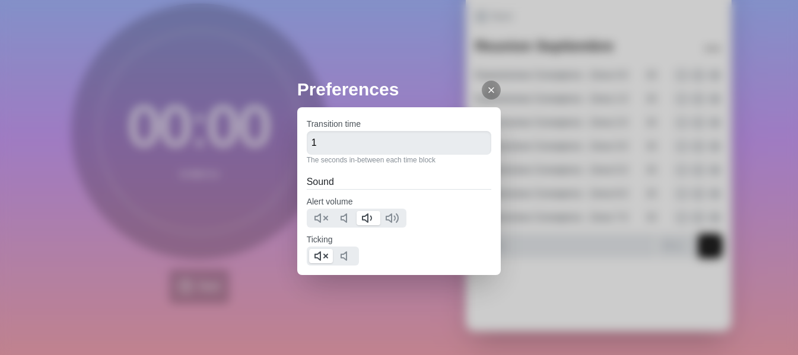 Image resolution: width=798 pixels, height=355 pixels. What do you see at coordinates (330, 202) in the screenshot?
I see `label: Alert volume` at bounding box center [330, 202].